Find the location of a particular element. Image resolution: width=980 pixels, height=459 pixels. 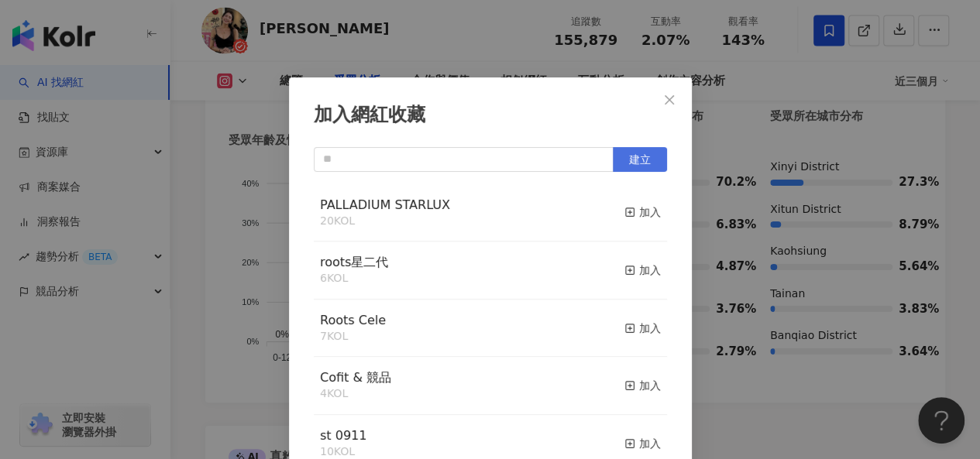

button: 建立 is located at coordinates (640, 160).